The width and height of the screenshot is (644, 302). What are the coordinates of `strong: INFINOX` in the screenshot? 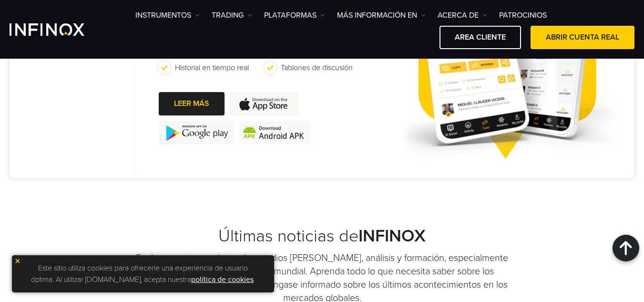 It's located at (392, 235).